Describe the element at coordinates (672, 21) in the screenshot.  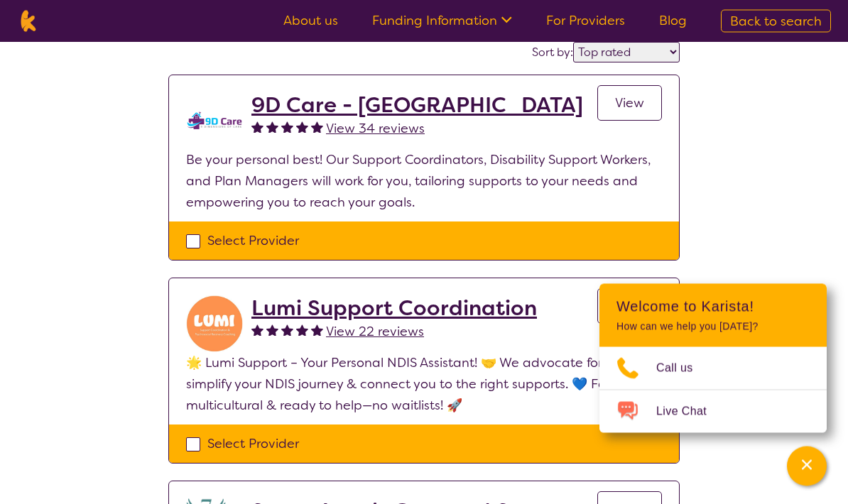
I see `a: Blog` at that location.